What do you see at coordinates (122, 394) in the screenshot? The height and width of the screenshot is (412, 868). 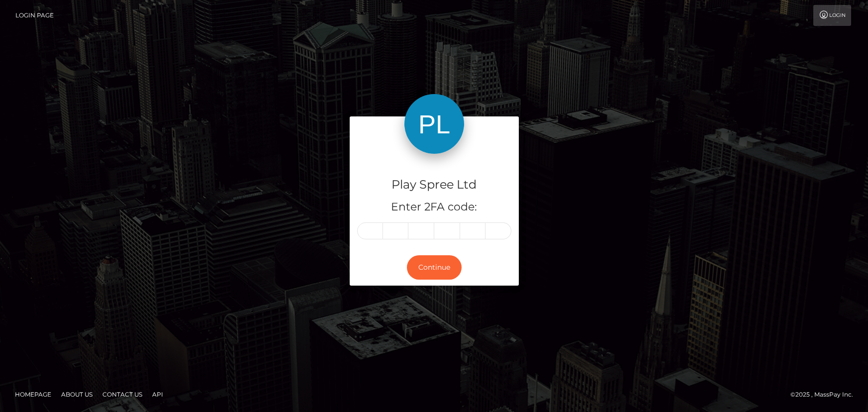 I see `a: Contact Us` at bounding box center [122, 394].